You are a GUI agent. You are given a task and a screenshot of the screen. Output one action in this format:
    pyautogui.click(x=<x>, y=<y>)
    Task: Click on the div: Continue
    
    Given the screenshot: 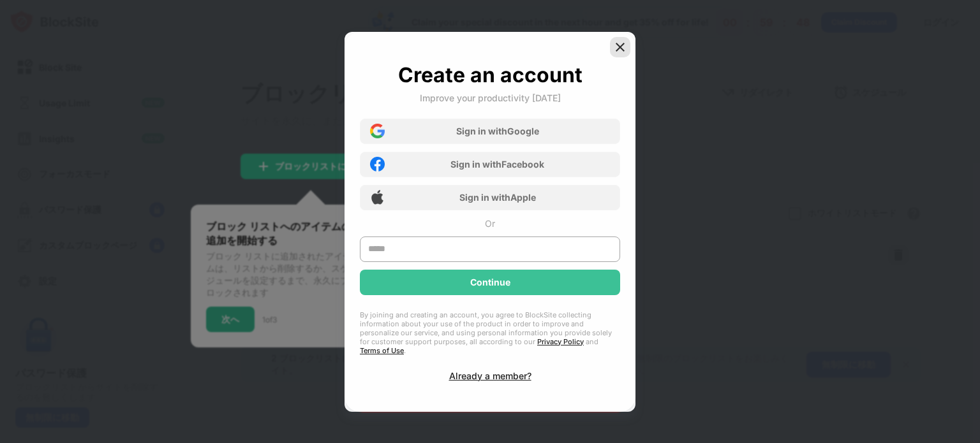 What is the action you would take?
    pyautogui.click(x=490, y=282)
    